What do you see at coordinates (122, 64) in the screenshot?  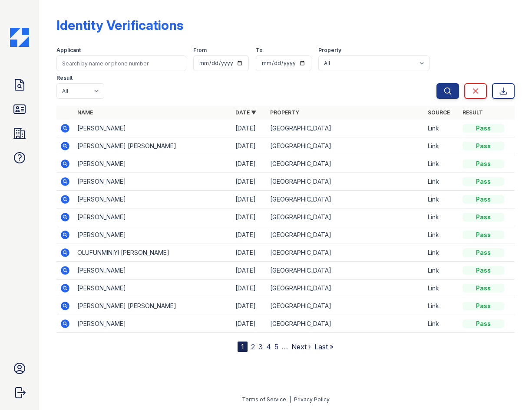 I see `input: Search by name or phone number` at bounding box center [122, 64].